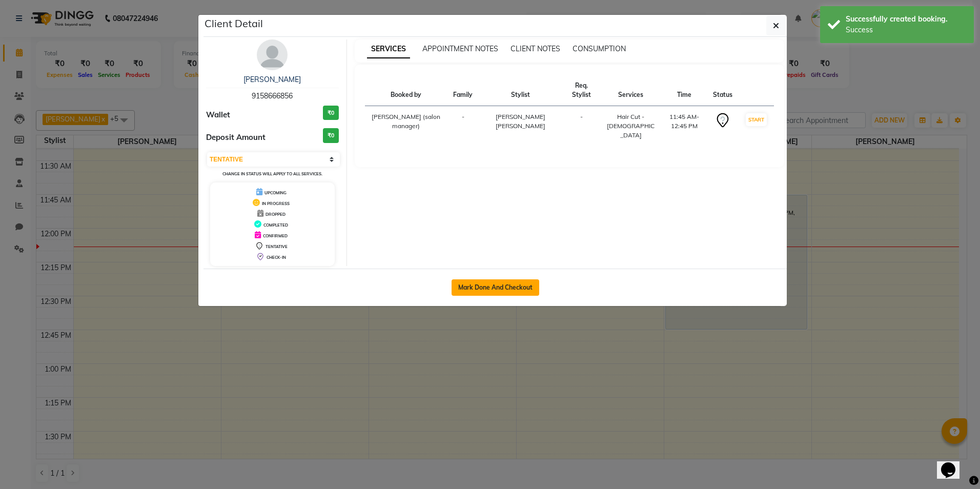 The width and height of the screenshot is (980, 489). I want to click on span: CONFIRMED, so click(275, 236).